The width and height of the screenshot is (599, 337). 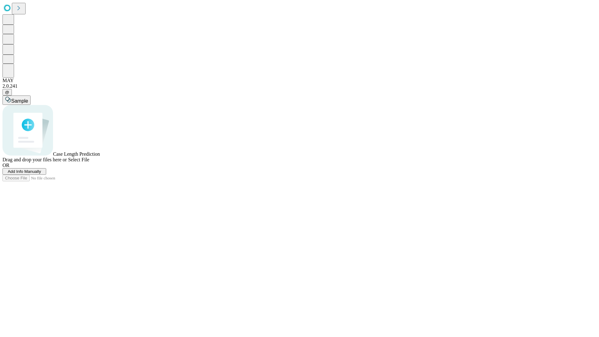 What do you see at coordinates (20, 101) in the screenshot?
I see `span: Sample` at bounding box center [20, 101].